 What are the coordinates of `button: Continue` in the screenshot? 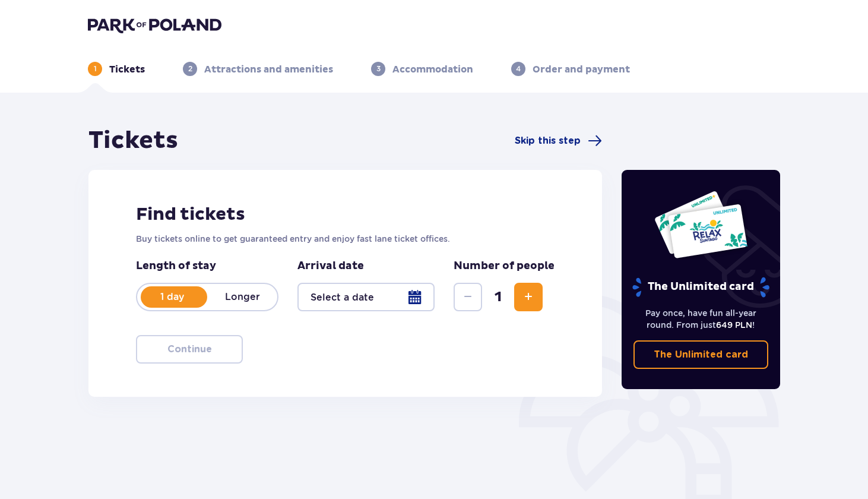 It's located at (189, 349).